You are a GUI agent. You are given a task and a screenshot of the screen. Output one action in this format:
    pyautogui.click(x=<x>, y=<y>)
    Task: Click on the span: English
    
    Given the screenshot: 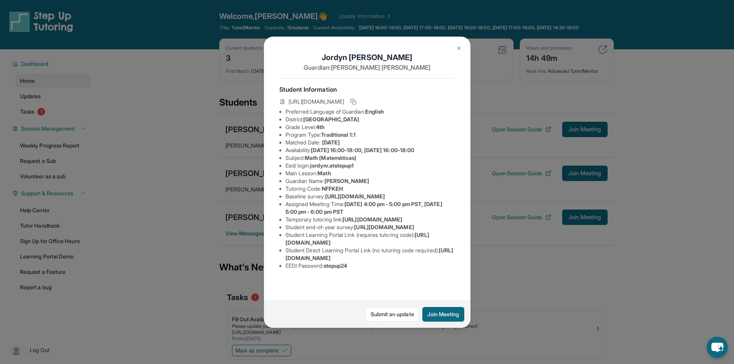 What is the action you would take?
    pyautogui.click(x=374, y=111)
    